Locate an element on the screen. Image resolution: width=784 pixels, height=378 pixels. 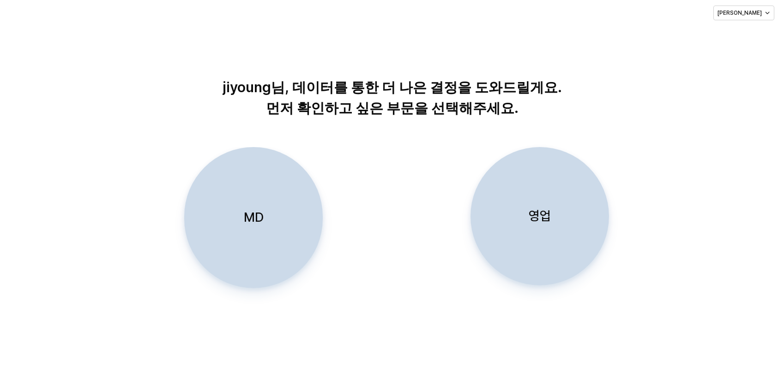
button: MD is located at coordinates (253, 218).